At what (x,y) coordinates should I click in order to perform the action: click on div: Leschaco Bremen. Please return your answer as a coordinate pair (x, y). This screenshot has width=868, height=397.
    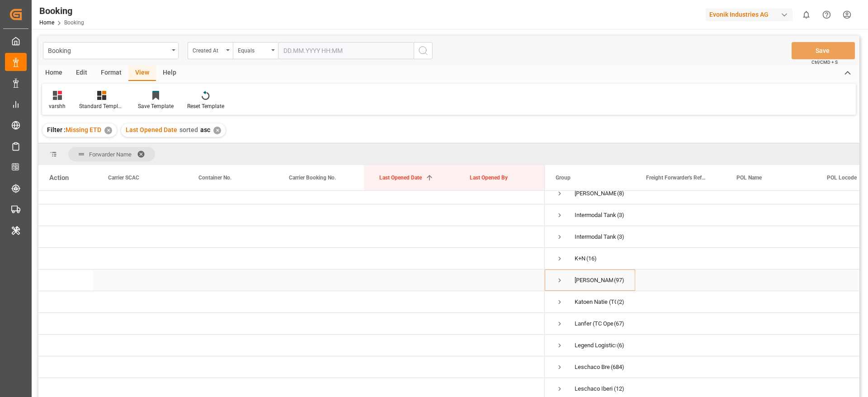
    Looking at the image, I should click on (592, 367).